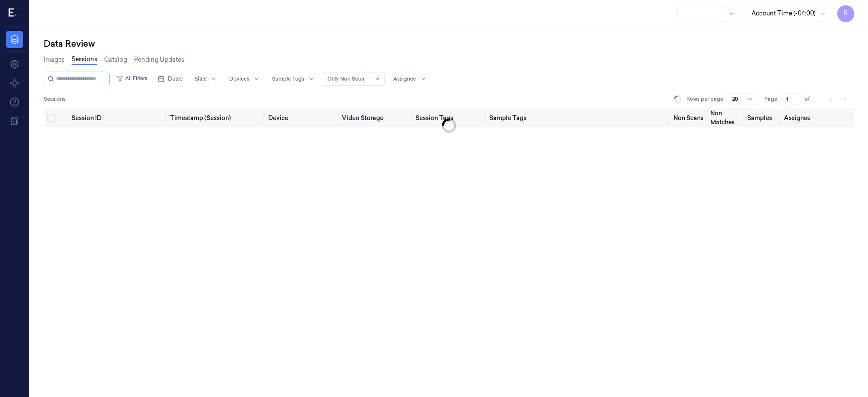 This screenshot has width=868, height=397. Describe the element at coordinates (818, 118) in the screenshot. I see `th: Assignee` at that location.